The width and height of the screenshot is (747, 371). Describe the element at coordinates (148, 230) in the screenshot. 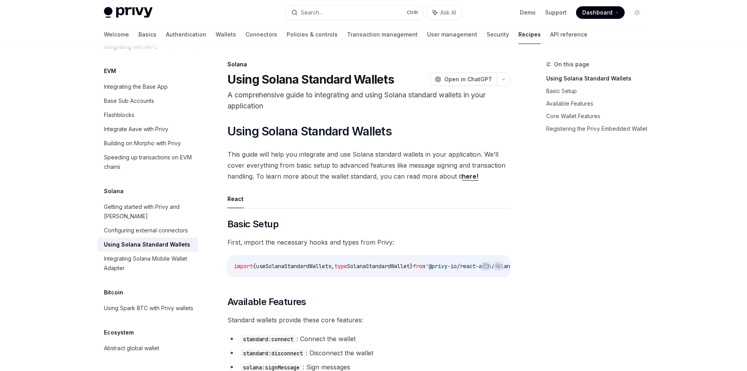

I see `a: Configuring external connectors` at that location.